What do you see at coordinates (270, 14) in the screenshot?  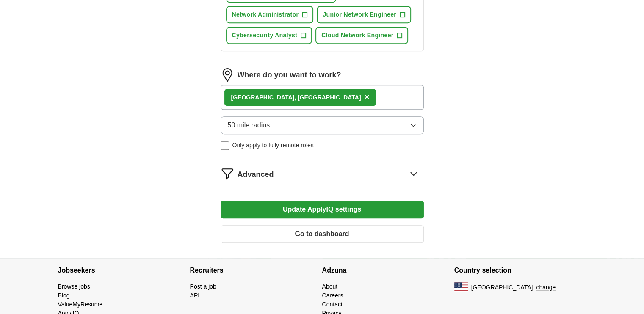 I see `button: Network Administrator` at bounding box center [270, 14].